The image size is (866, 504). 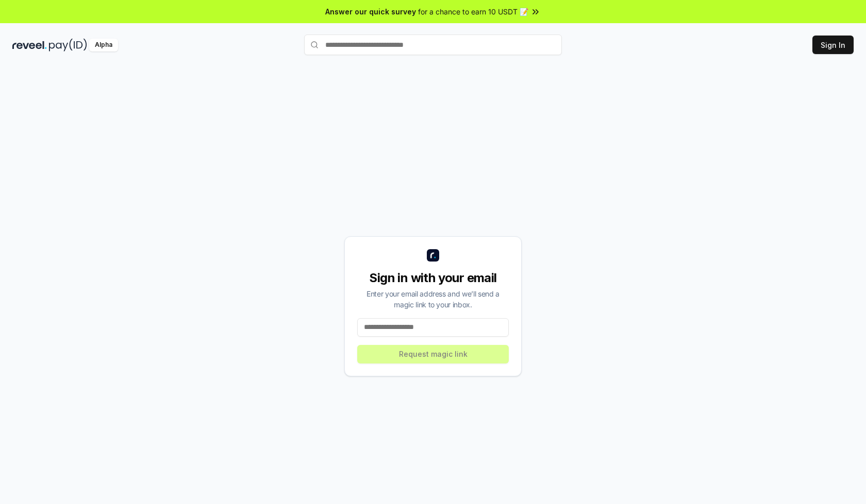 I want to click on button: Sign In, so click(x=832, y=45).